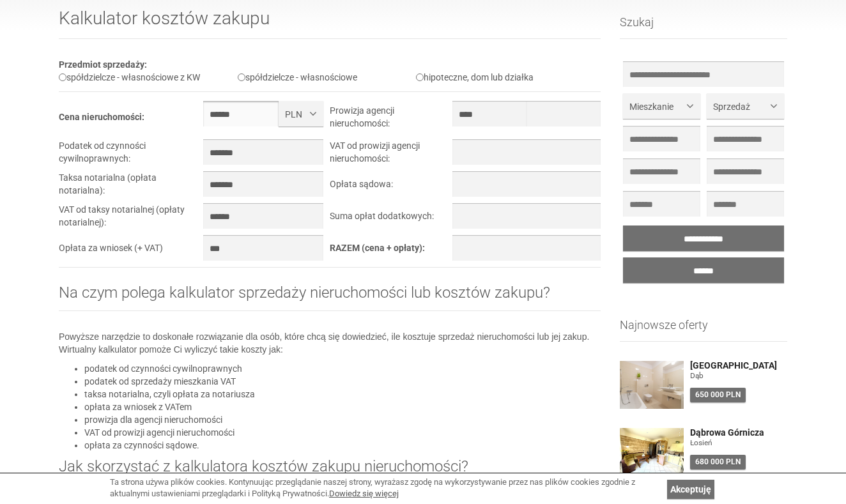 Image resolution: width=846 pixels, height=504 pixels. What do you see at coordinates (385, 488) in the screenshot?
I see `div: Ta strona używa plików cookies. Kontynuując przeglądanie naszej strony, wyrażasz zgodę na wykorzy...` at bounding box center [385, 488].